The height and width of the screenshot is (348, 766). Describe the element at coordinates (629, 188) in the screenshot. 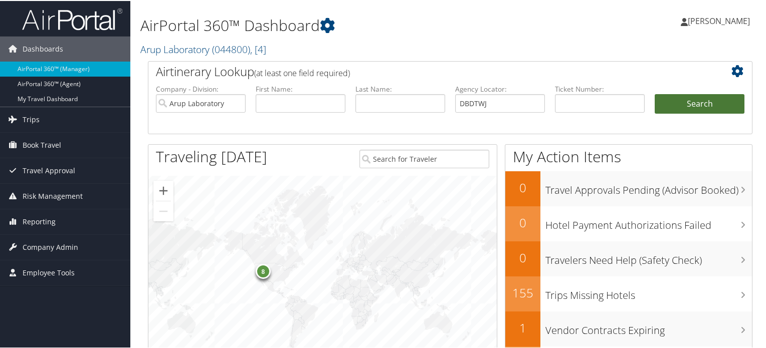

I see `a: 0Travel Approvals Pending (Advisor Booked)` at that location.